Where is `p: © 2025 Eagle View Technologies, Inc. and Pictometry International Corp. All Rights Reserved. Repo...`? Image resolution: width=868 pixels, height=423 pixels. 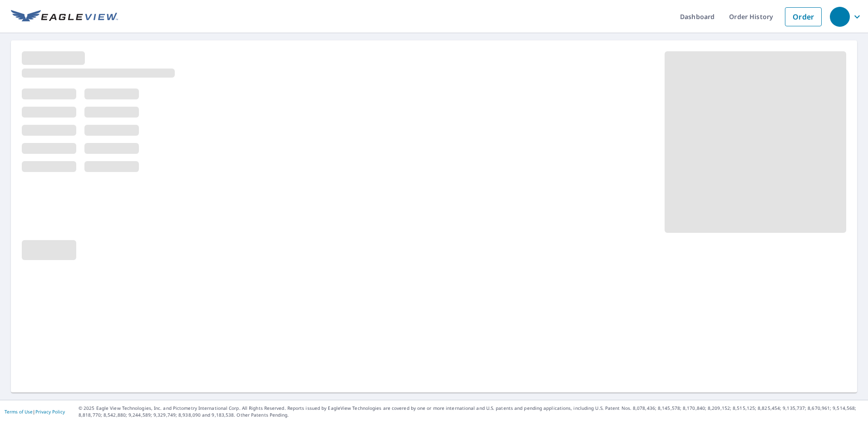 p: © 2025 Eagle View Technologies, Inc. and Pictometry International Corp. All Rights Reserved. Repo... is located at coordinates (471, 411).